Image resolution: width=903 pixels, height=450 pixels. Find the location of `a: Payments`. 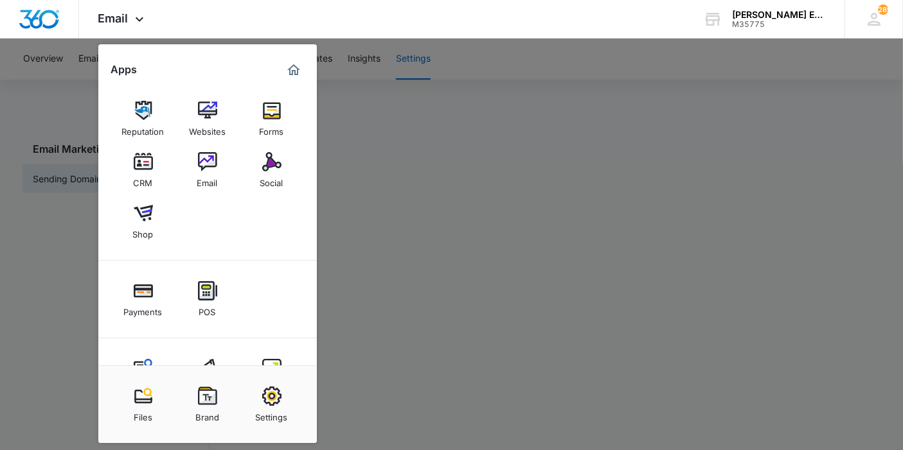

a: Payments is located at coordinates (143, 299).